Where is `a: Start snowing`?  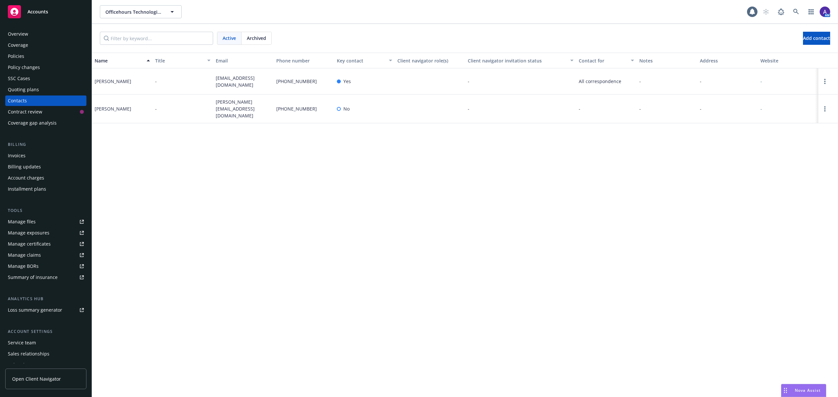 a: Start snowing is located at coordinates (766, 12).